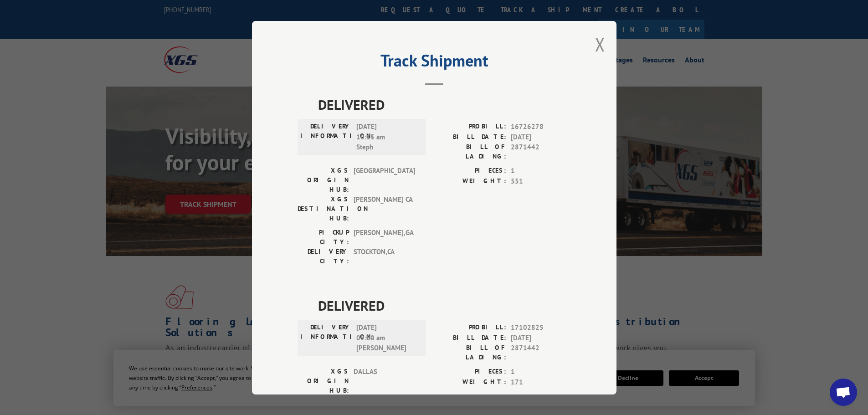  I want to click on span: 16726278, so click(541, 127).